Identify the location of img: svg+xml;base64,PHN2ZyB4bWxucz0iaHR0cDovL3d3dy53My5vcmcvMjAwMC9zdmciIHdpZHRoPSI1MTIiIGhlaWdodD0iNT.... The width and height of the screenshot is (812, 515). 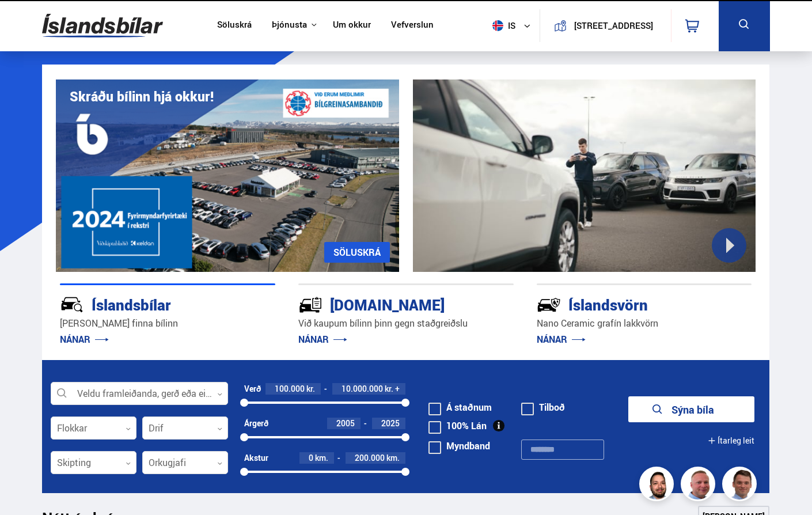
(498, 26).